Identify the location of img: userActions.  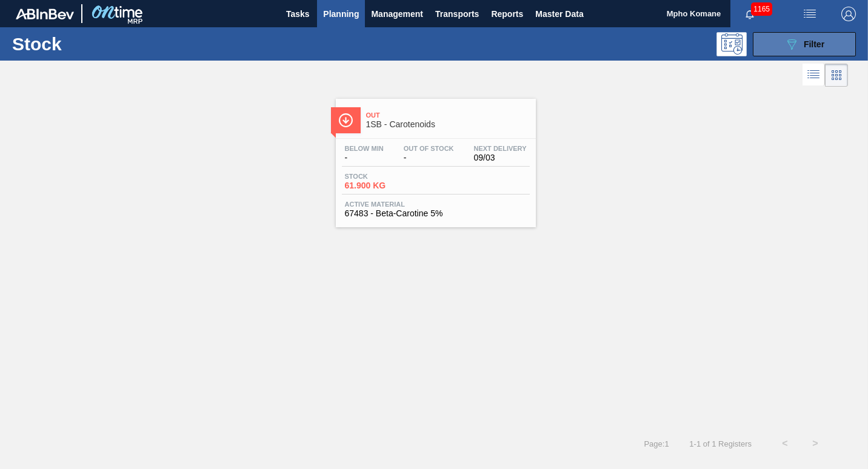
(809, 14).